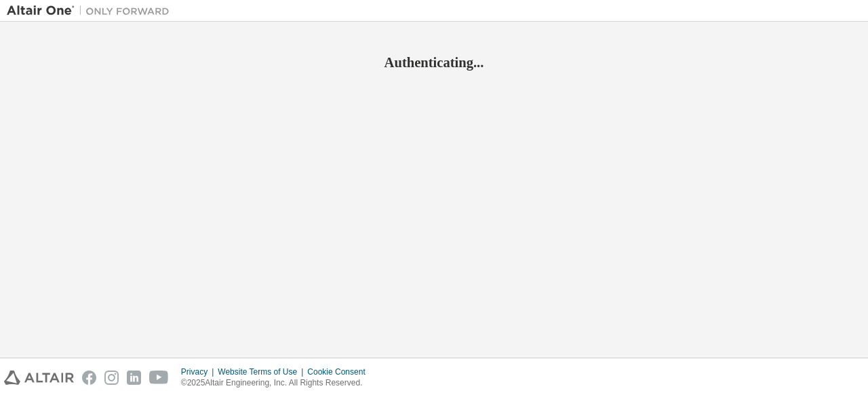  Describe the element at coordinates (434, 63) in the screenshot. I see `h2: Authenticating...` at that location.